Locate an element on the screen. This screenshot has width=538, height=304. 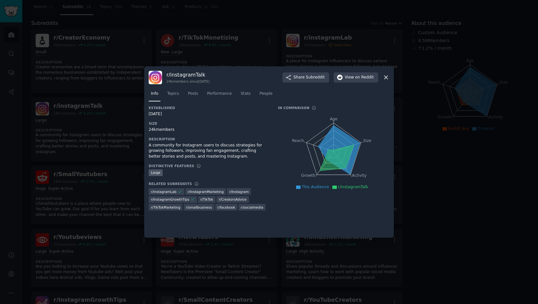
h3: r/ instagramTalk is located at coordinates (188, 75).